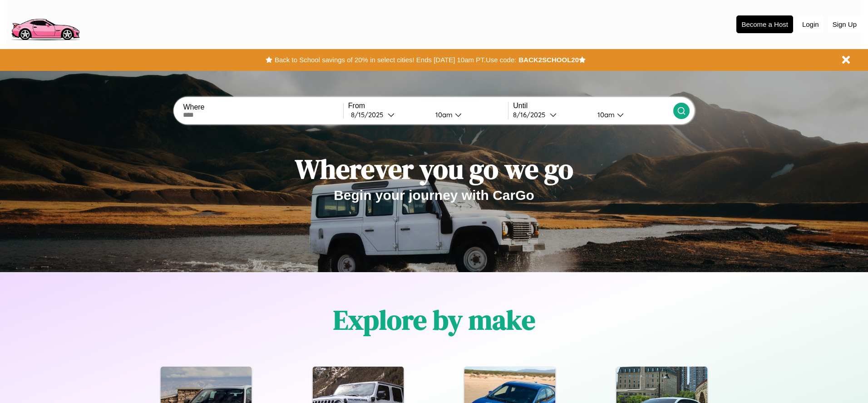 This screenshot has height=403, width=868. I want to click on h1: Explore by make, so click(434, 320).